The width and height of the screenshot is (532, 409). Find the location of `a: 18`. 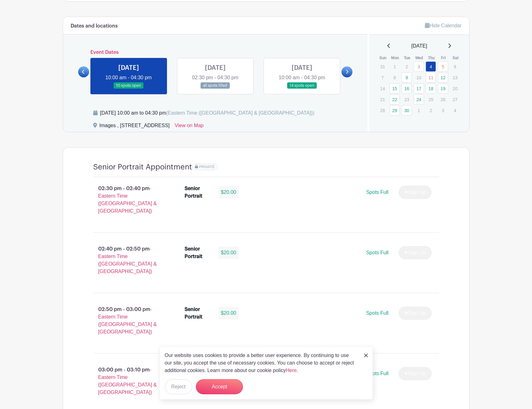

a: 18 is located at coordinates (430, 89).